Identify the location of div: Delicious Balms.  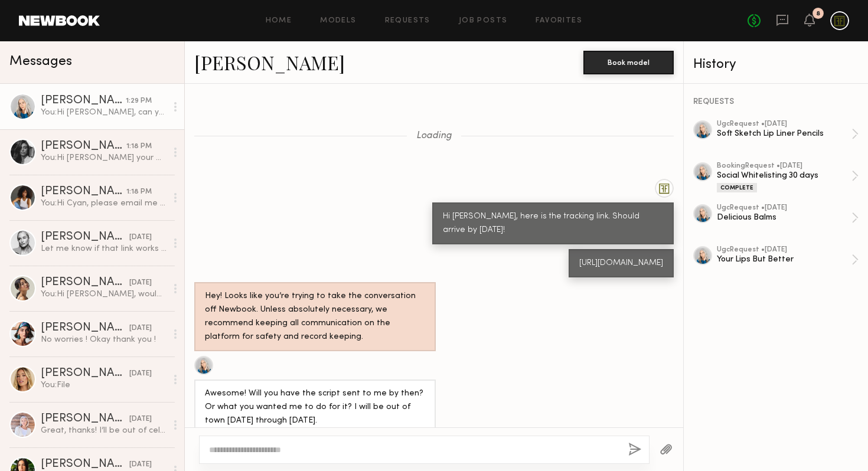
(784, 217).